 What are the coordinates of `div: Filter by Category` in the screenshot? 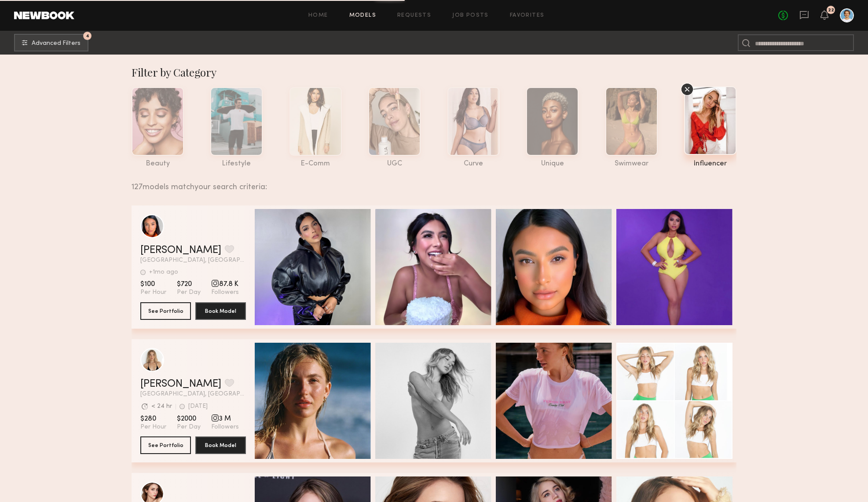 It's located at (434, 72).